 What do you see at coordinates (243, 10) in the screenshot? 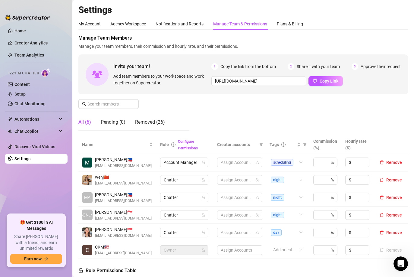
I see `h2: Settings` at bounding box center [243, 10].